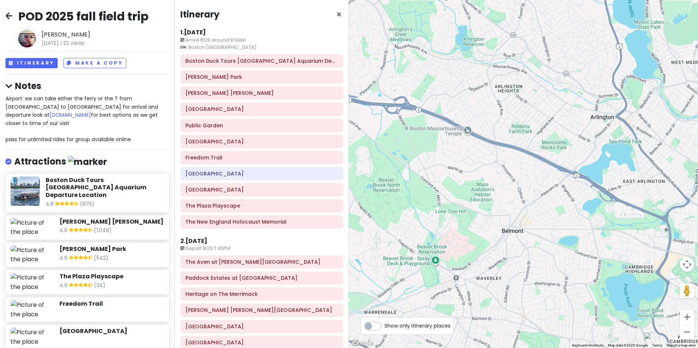 The width and height of the screenshot is (698, 348). I want to click on h2: POD 2025 fall field trip, so click(83, 16).